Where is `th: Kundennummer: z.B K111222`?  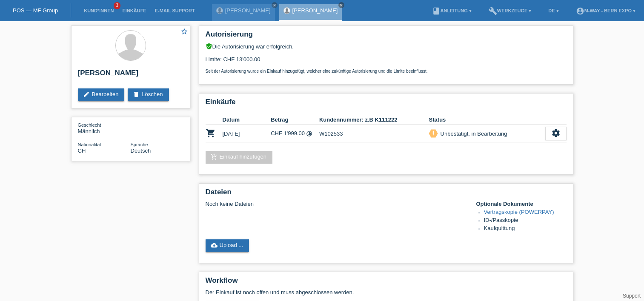 th: Kundennummer: z.B K111222 is located at coordinates (374, 120).